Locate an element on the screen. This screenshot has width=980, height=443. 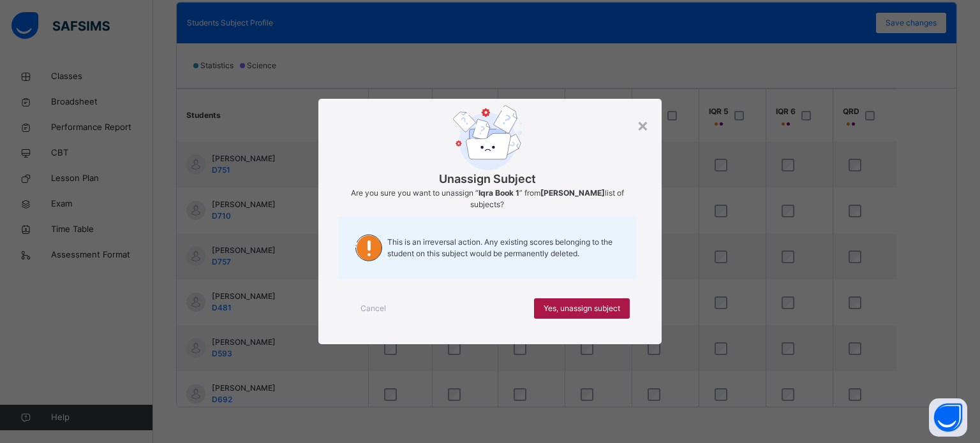
img: warningIcon is located at coordinates (369, 248).